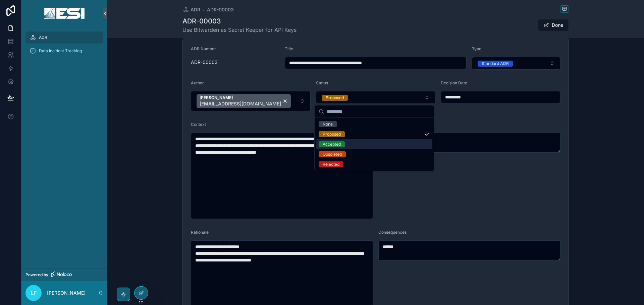 The height and width of the screenshot is (305, 644). Describe the element at coordinates (198, 124) in the screenshot. I see `span: Context` at that location.